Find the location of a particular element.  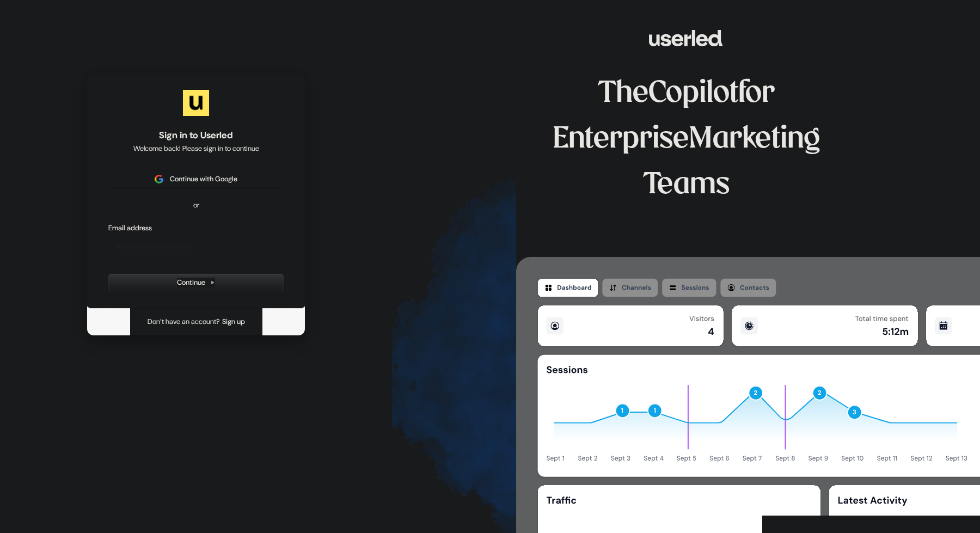

a: Sign up is located at coordinates (234, 322).